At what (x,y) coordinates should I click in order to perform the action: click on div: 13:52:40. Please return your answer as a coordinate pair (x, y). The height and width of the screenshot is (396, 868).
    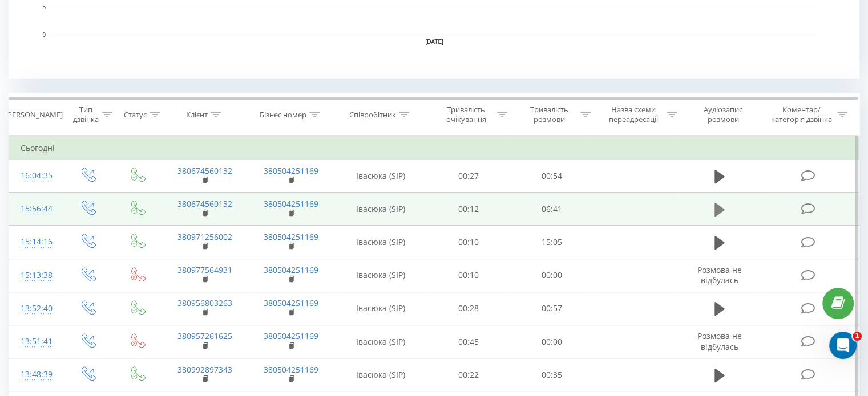
    Looking at the image, I should click on (36, 309).